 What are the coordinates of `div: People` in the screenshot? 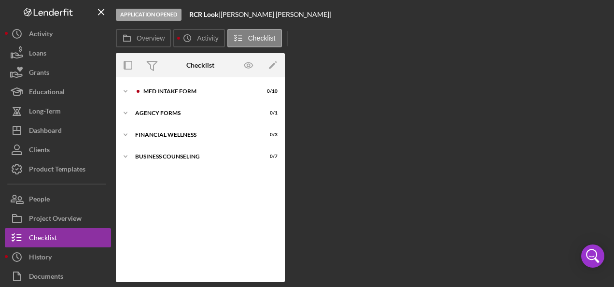 It's located at (39, 200).